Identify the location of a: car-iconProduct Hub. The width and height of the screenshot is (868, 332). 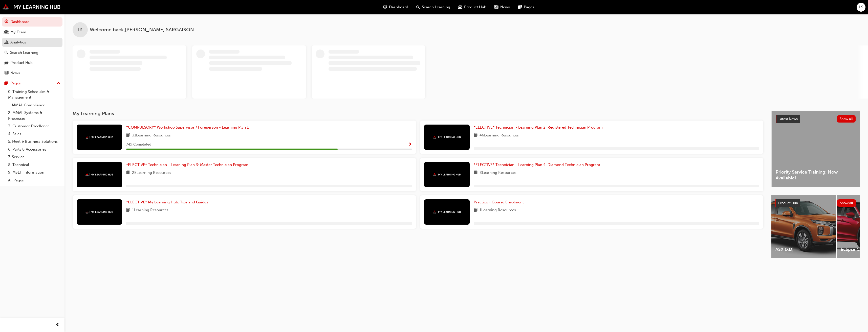
(472, 7).